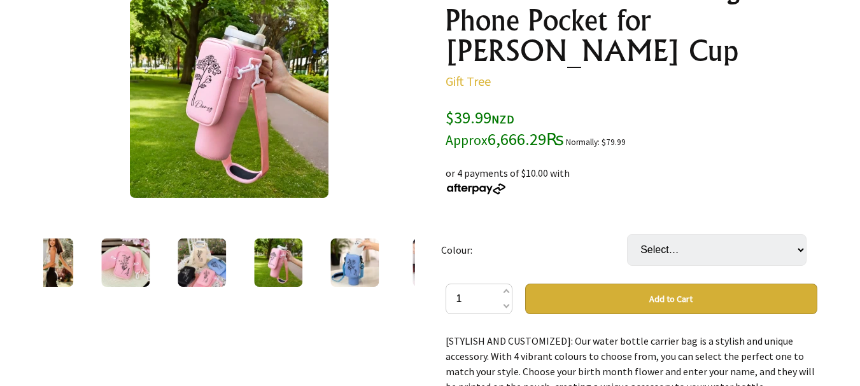 The image size is (860, 386). Describe the element at coordinates (596, 142) in the screenshot. I see `small: Normally: $79.99` at that location.